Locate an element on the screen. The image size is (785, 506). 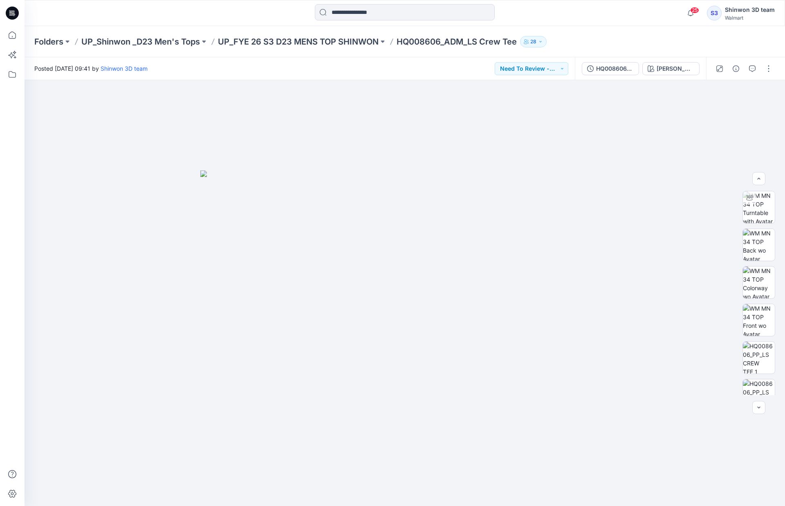
img: WM MN 34 TOP Turntable with Avatar is located at coordinates (759, 207).